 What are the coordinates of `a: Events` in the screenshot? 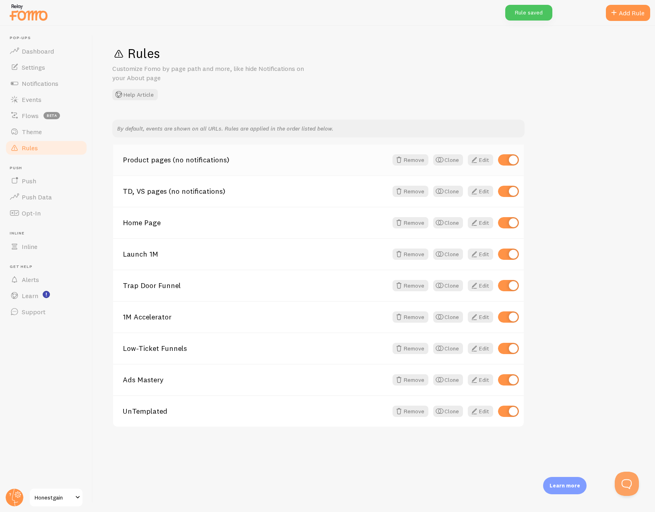 It's located at (46, 99).